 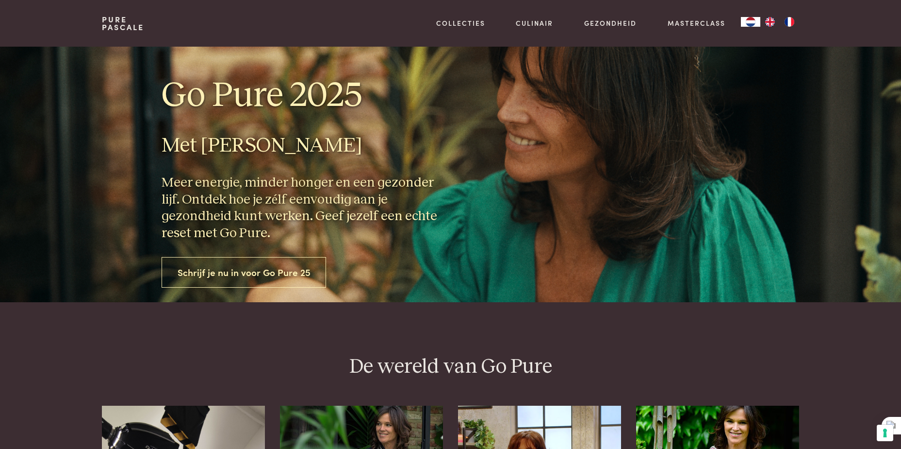 What do you see at coordinates (770, 22) in the screenshot?
I see `aside: Language selected: Nederlands` at bounding box center [770, 22].